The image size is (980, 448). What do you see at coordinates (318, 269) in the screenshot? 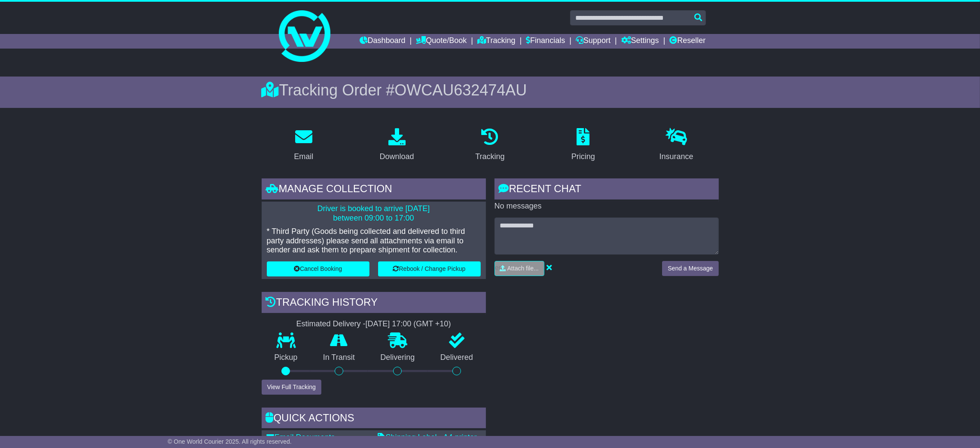
I see `button: Cancel Booking` at bounding box center [318, 269].